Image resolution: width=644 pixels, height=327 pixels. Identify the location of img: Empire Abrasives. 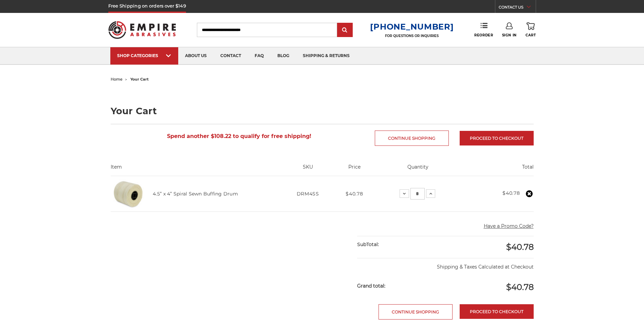
(142, 30).